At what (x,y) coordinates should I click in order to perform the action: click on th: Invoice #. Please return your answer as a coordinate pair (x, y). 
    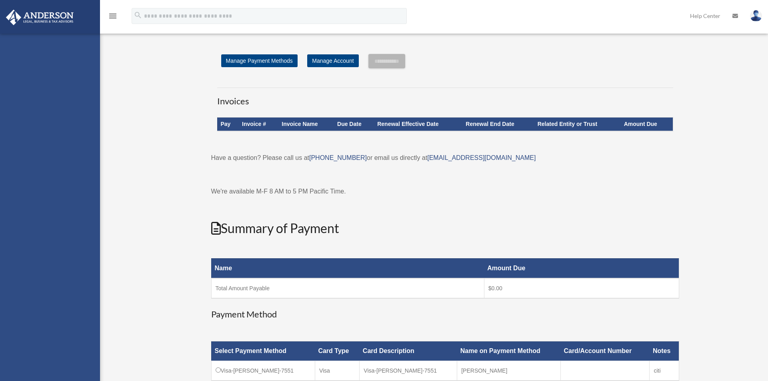
    Looking at the image, I should click on (259, 124).